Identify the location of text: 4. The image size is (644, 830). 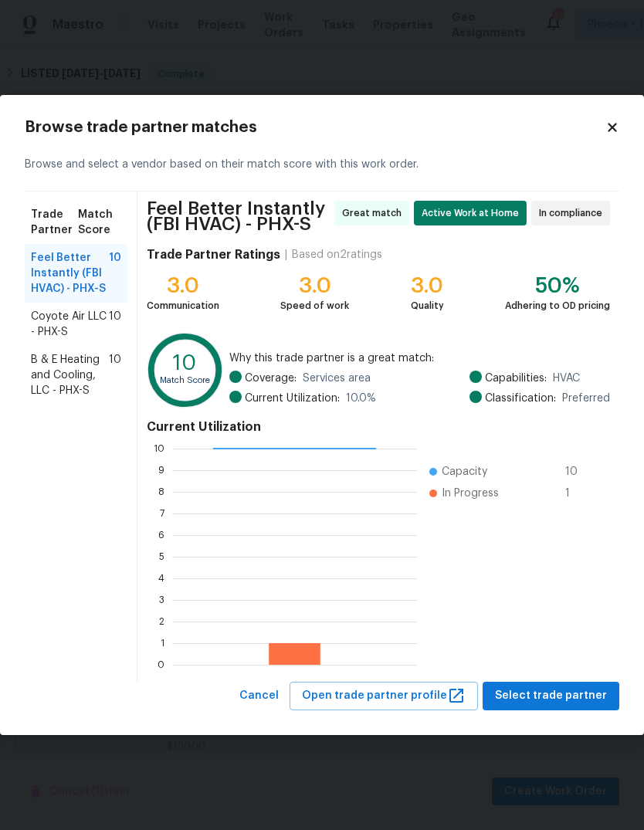
(161, 579).